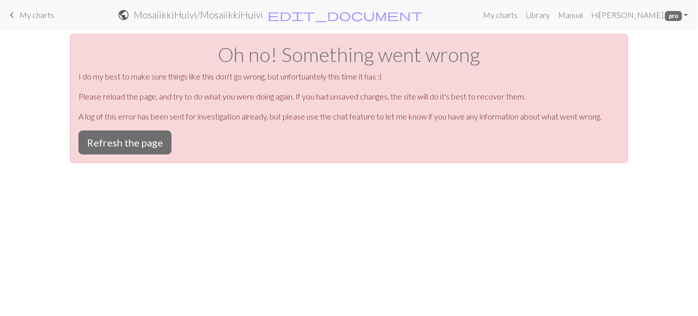  I want to click on p: Please reload the page, and try to do what you were doing again. If you had unsaved changes, the ..., so click(349, 97).